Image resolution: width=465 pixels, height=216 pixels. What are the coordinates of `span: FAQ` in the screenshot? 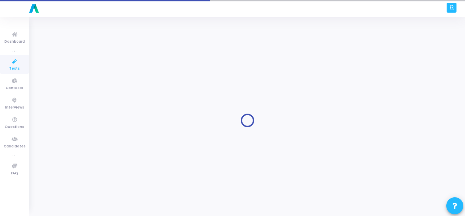 It's located at (14, 173).